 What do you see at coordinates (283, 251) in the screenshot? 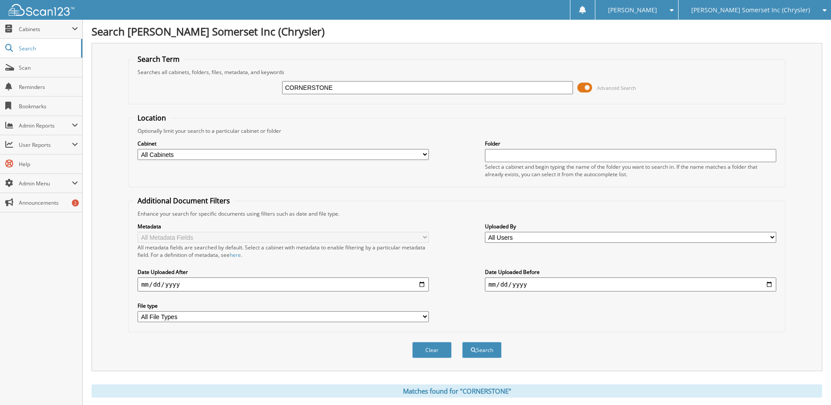
I see `div: All metadata fields are searched by default. Select a cabinet with metadata to enable filtering b...` at bounding box center [283, 251].